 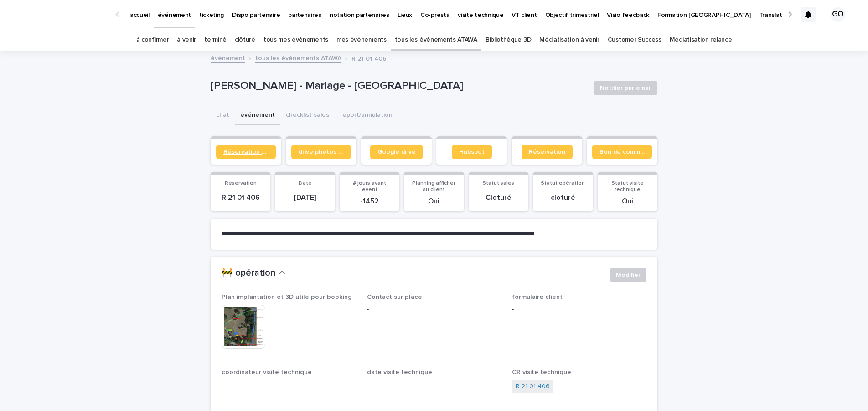 What do you see at coordinates (627, 187) in the screenshot?
I see `span: Statut visite technique` at bounding box center [627, 187].